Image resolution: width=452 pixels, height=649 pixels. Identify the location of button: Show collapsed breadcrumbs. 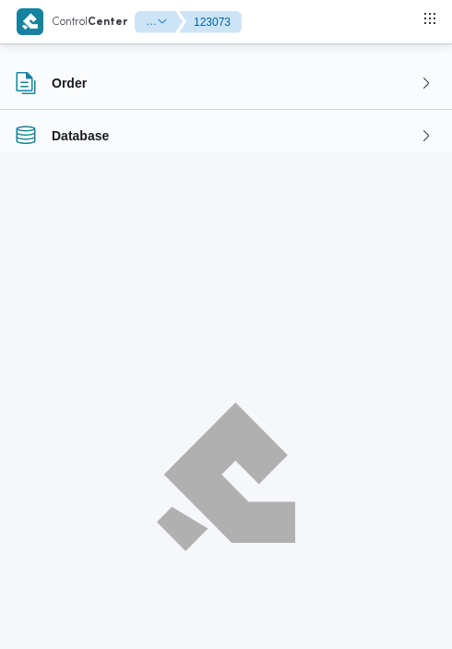
(157, 21).